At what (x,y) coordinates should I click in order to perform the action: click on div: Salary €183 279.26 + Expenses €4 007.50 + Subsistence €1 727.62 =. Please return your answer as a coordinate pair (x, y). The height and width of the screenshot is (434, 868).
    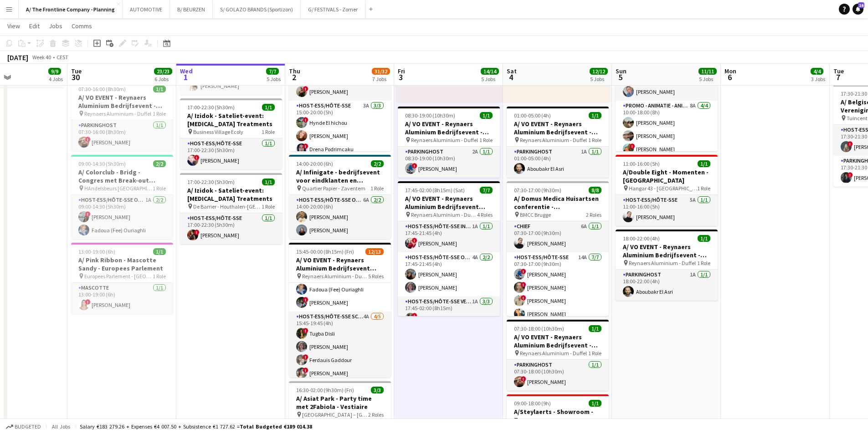
    Looking at the image, I should click on (196, 427).